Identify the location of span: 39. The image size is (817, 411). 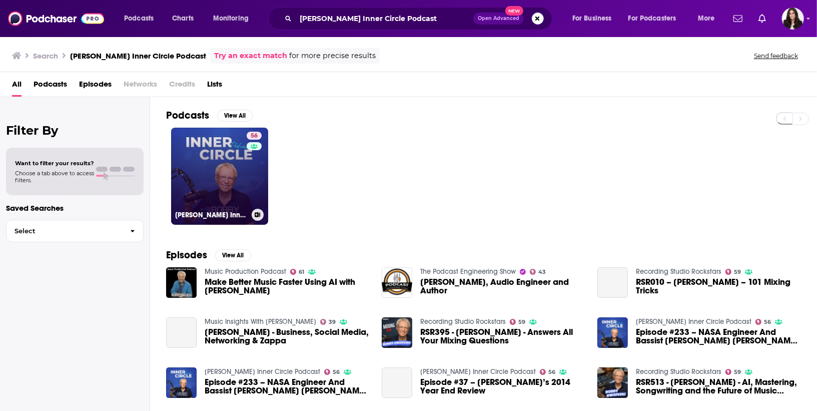
(332, 322).